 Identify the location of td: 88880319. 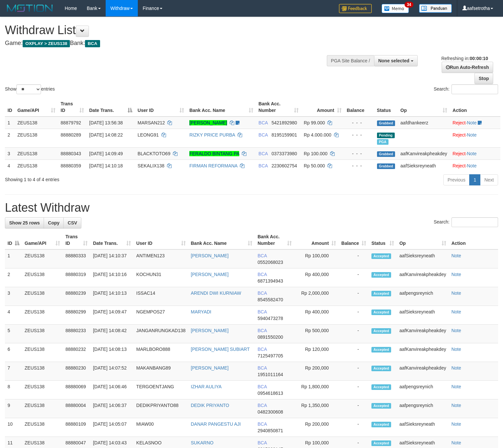
(77, 278).